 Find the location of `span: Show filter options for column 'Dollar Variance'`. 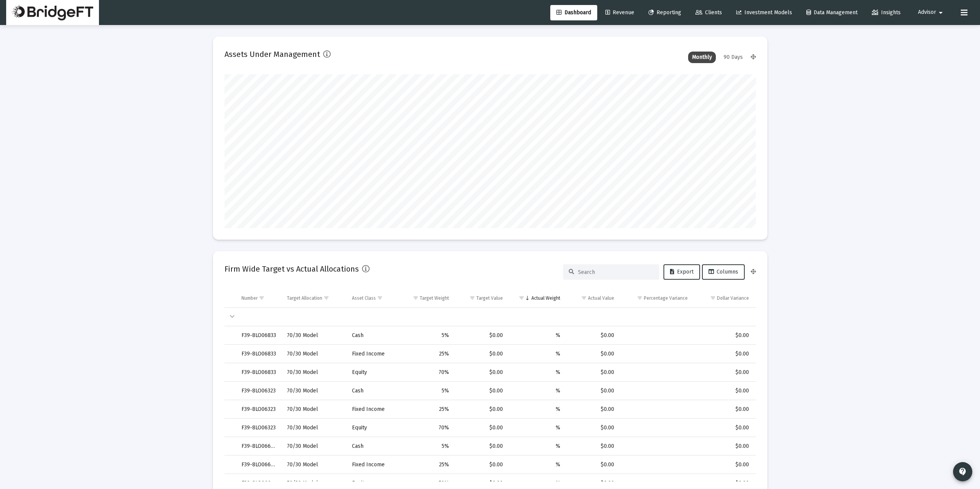

span: Show filter options for column 'Dollar Variance' is located at coordinates (713, 298).